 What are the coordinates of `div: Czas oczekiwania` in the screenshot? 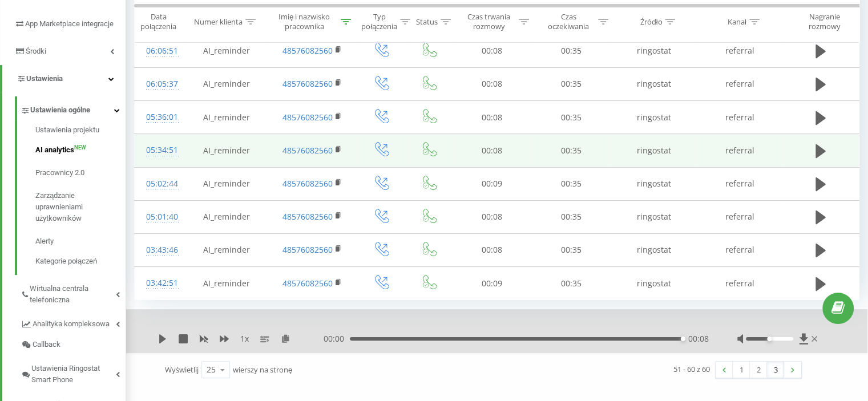 It's located at (569, 22).